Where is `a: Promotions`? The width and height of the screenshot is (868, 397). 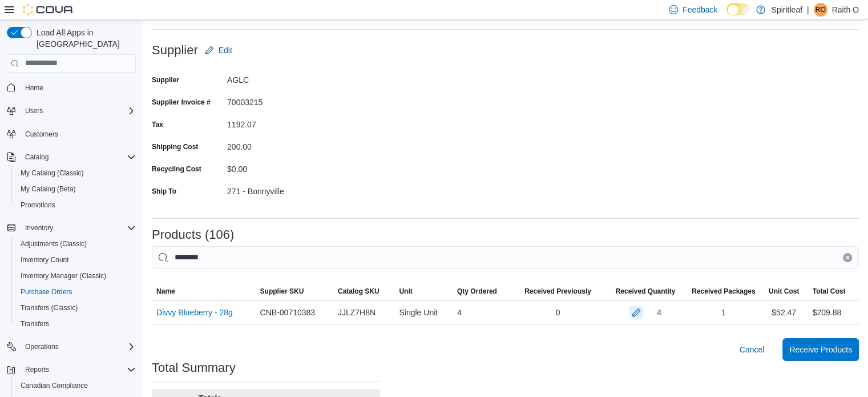
a: Promotions is located at coordinates (38, 205).